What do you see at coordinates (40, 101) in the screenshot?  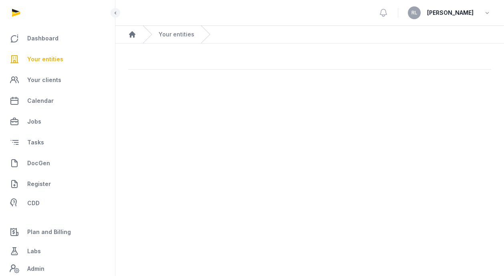 I see `span: Calendar` at bounding box center [40, 101].